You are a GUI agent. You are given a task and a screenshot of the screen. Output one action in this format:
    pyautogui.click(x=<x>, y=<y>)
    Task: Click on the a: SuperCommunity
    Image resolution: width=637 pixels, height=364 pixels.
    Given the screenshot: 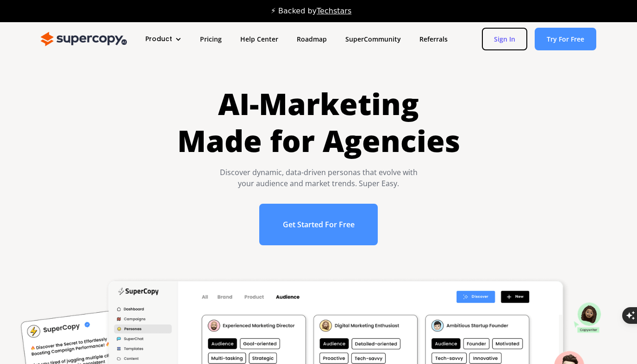 What is the action you would take?
    pyautogui.click(x=373, y=39)
    